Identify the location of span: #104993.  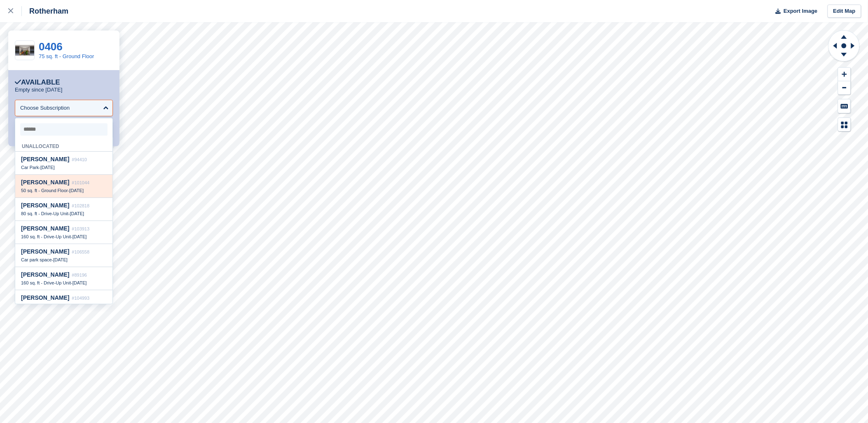
(80, 298).